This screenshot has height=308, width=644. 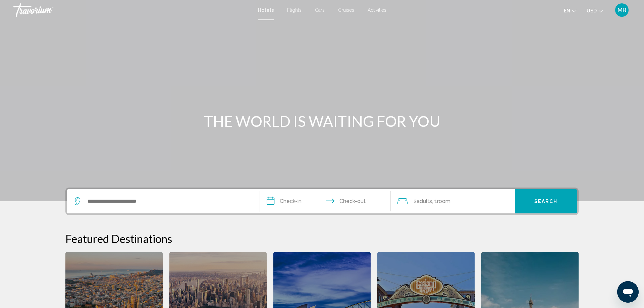 What do you see at coordinates (266, 10) in the screenshot?
I see `span: Hotels` at bounding box center [266, 10].